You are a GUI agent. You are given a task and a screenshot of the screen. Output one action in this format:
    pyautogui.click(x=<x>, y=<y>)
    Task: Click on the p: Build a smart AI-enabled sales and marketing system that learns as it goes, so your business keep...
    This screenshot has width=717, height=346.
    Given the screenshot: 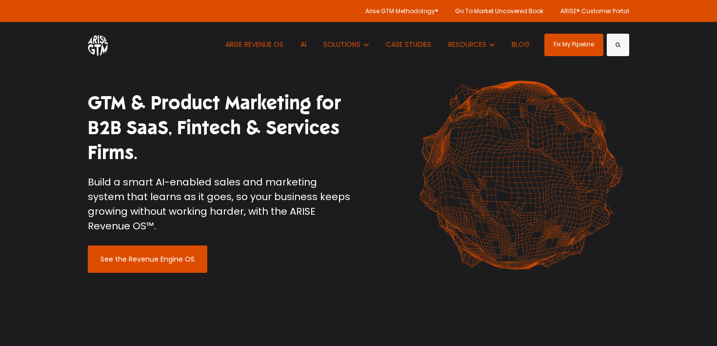 What is the action you would take?
    pyautogui.click(x=219, y=204)
    